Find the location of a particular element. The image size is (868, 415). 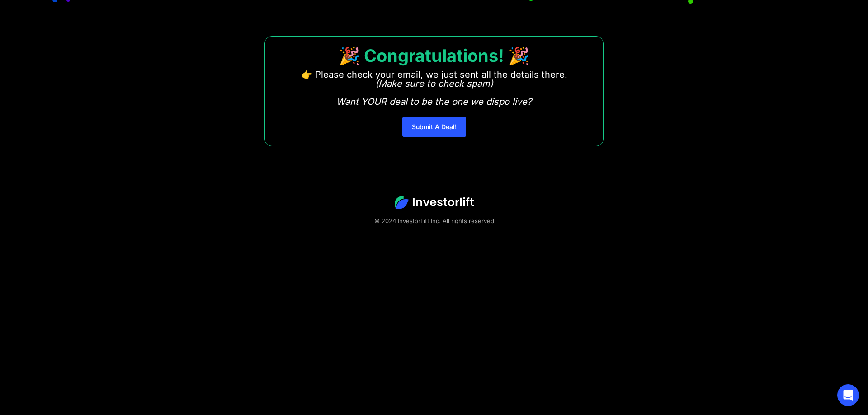

em: (Make sure to check spam) Want YOUR deal to be the one we dispo live? is located at coordinates (434, 93).